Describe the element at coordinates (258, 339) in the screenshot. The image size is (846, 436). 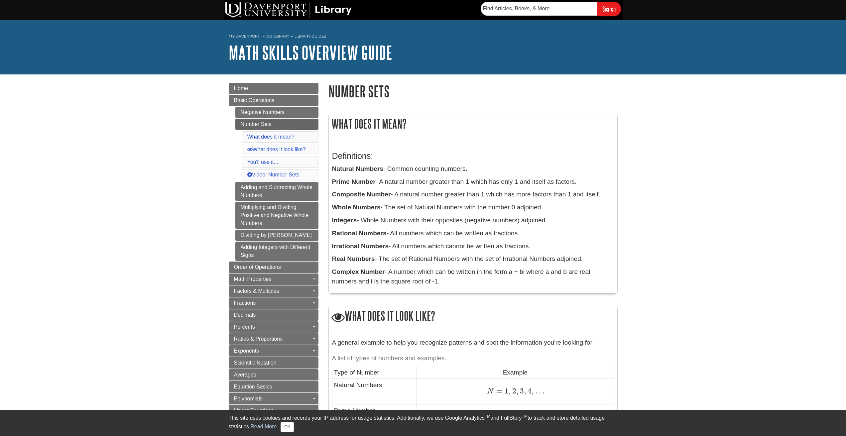
I see `span: Ratios & Proportions` at that location.